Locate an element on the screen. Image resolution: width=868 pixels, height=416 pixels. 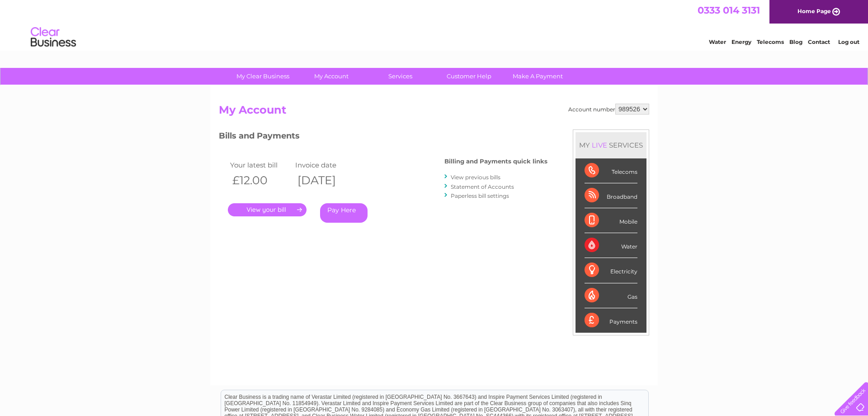
img: logo.png is located at coordinates (53, 37).